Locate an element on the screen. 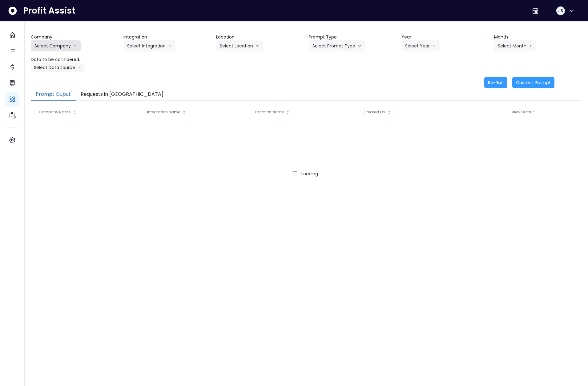  div: Location Name is located at coordinates (307, 112).